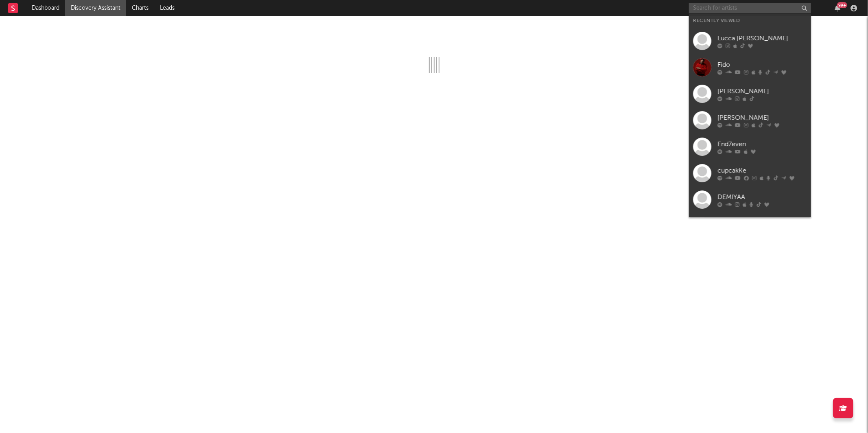  I want to click on div: End7even, so click(762, 144).